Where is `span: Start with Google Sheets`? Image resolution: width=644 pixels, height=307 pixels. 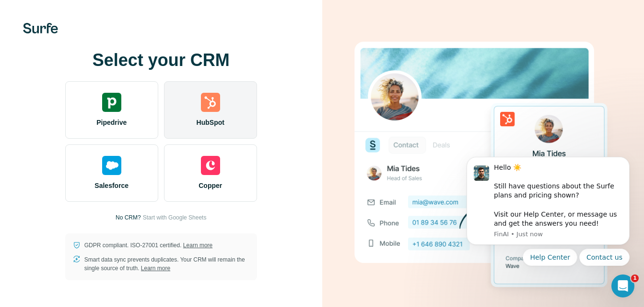
span: Start with Google Sheets is located at coordinates (174, 218).